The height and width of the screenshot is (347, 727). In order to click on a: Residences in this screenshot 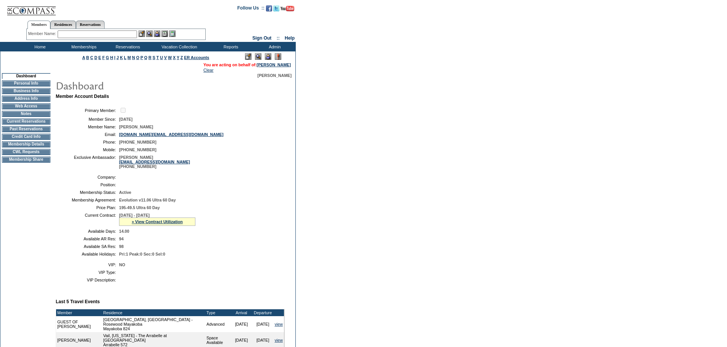, I will do `click(63, 24)`.